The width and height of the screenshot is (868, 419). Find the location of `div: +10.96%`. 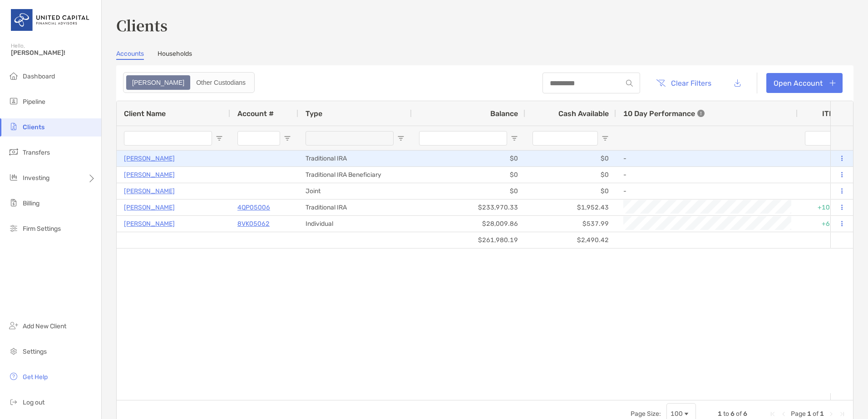

div: +10.96% is located at coordinates (824, 207).